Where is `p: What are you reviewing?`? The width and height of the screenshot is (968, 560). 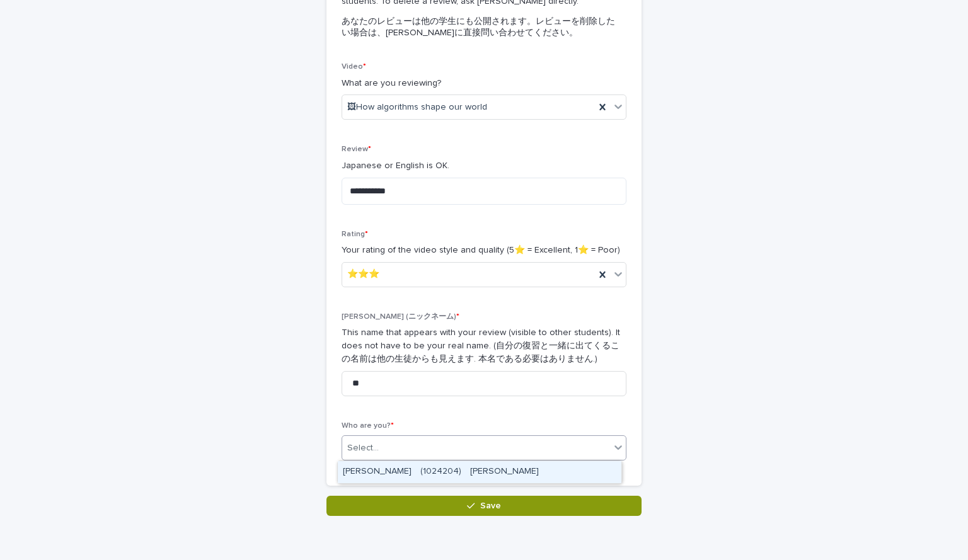
p: What are you reviewing? is located at coordinates (484, 83).